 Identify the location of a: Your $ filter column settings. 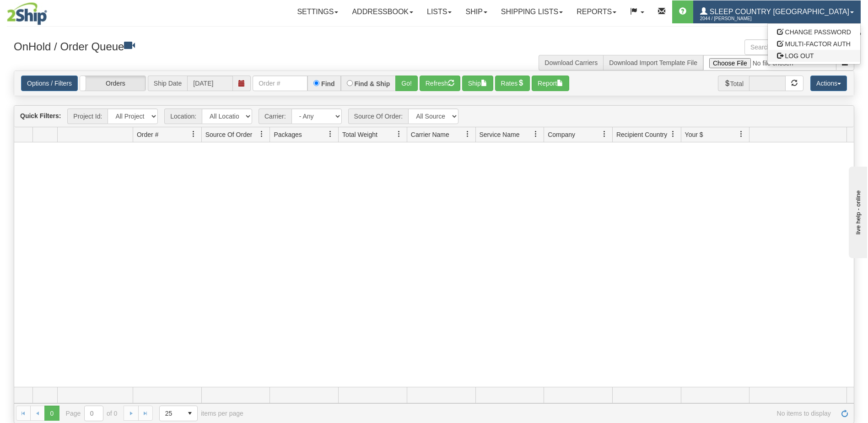
(742, 134).